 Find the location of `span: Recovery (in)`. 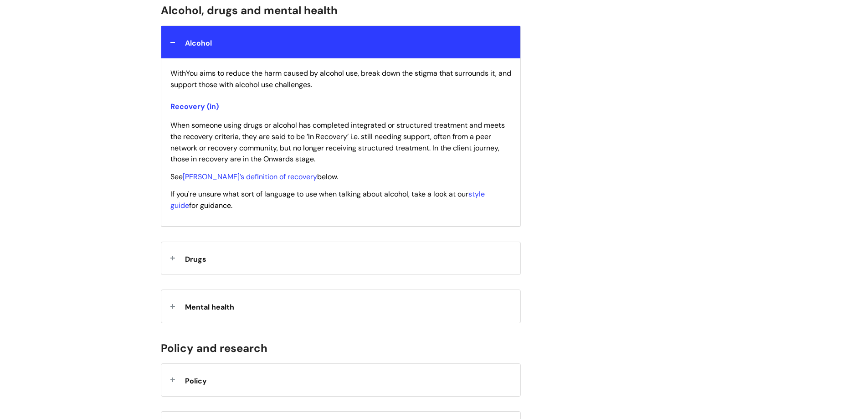

span: Recovery (in) is located at coordinates (195, 106).